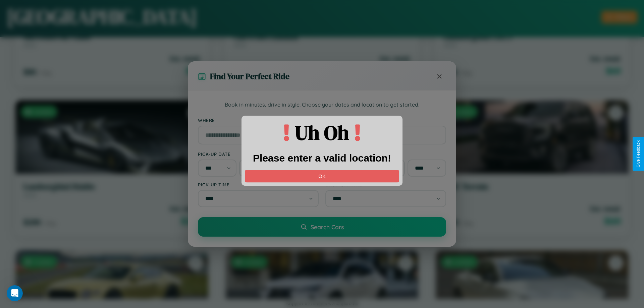 This screenshot has height=308, width=644. What do you see at coordinates (327, 227) in the screenshot?
I see `span: Search Cars` at bounding box center [327, 227].